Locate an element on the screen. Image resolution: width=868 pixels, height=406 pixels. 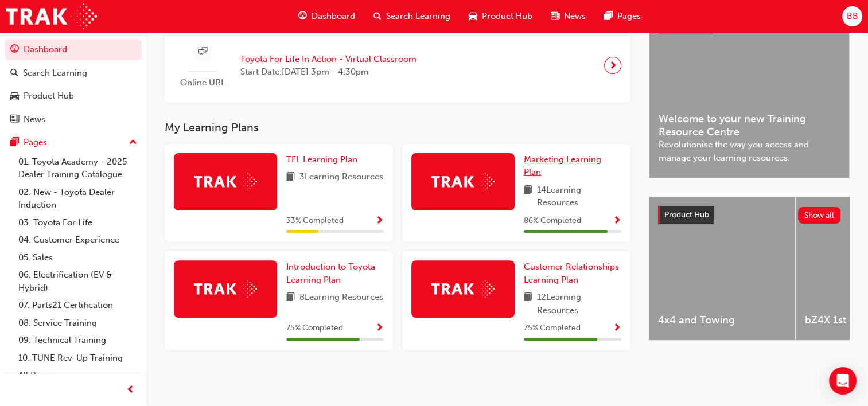
button: Show all is located at coordinates (819, 215).